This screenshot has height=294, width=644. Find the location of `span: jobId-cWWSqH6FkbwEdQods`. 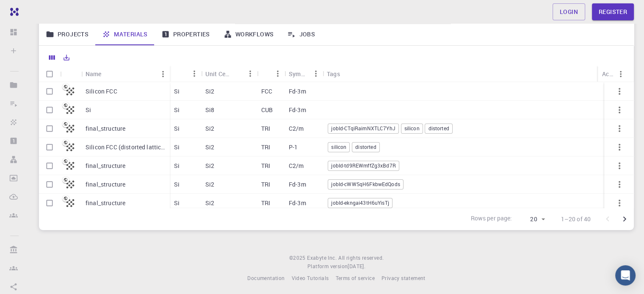

span: jobId-cWWSqH6FkbwEdQods is located at coordinates (365, 184).